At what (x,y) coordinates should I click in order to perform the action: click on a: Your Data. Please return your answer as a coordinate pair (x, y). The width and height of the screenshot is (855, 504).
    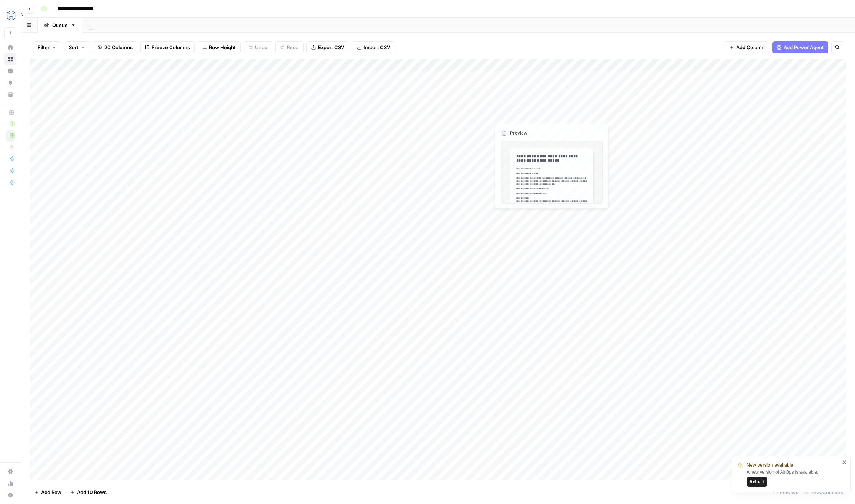
    Looking at the image, I should click on (11, 94).